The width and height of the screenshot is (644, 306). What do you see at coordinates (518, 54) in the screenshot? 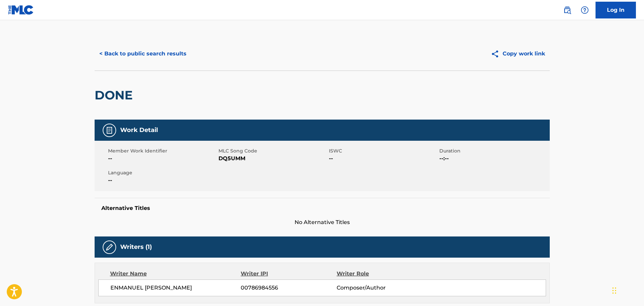
I see `button: Copy work link` at bounding box center [518, 54].